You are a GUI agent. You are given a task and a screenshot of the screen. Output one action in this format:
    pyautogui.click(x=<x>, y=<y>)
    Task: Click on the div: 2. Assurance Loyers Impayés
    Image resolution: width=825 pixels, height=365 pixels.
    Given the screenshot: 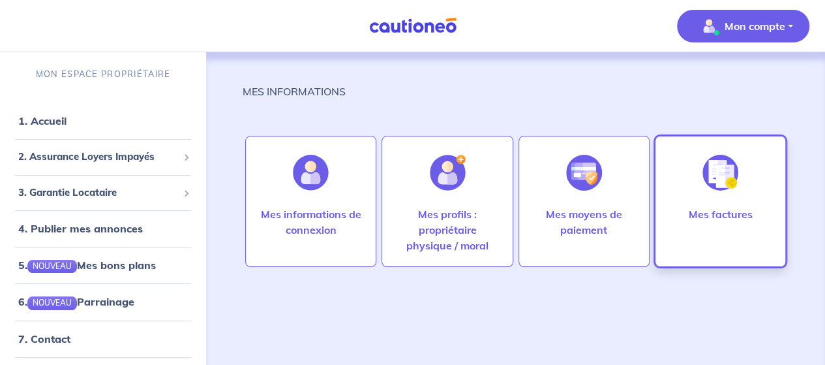 What is the action you would take?
    pyautogui.click(x=103, y=156)
    